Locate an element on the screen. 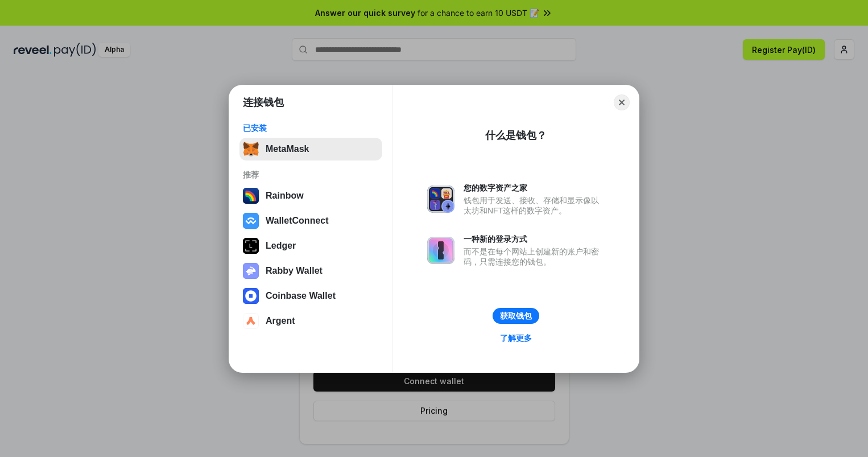 The height and width of the screenshot is (457, 868). button: Coinbase Wallet is located at coordinates (311, 296).